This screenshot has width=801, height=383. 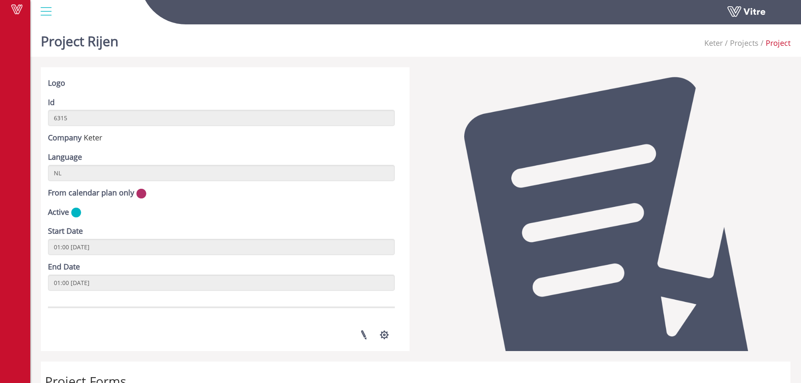 I want to click on a: Projects, so click(x=744, y=43).